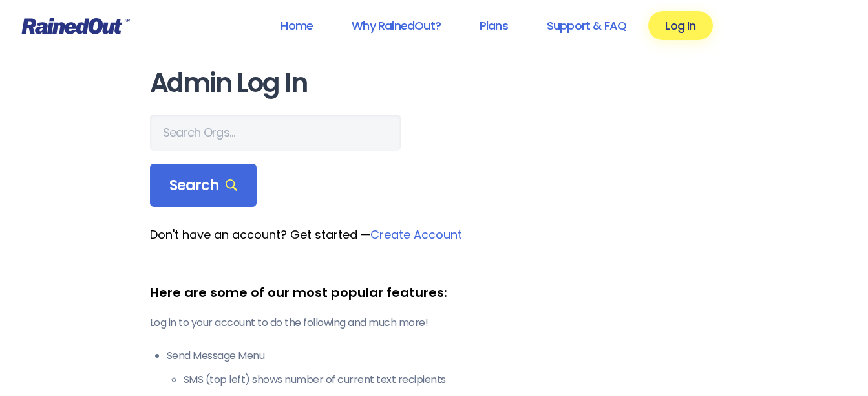  Describe the element at coordinates (203, 186) in the screenshot. I see `span: Search` at that location.